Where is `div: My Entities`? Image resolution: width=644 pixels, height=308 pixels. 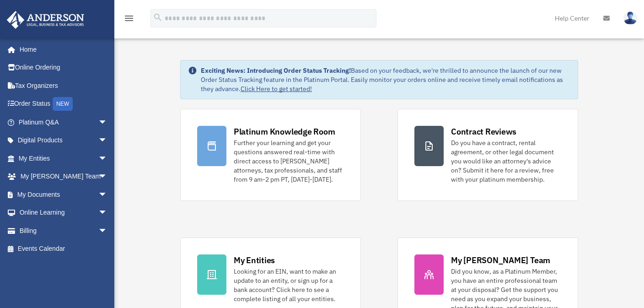
div: My Entities is located at coordinates (254, 260).